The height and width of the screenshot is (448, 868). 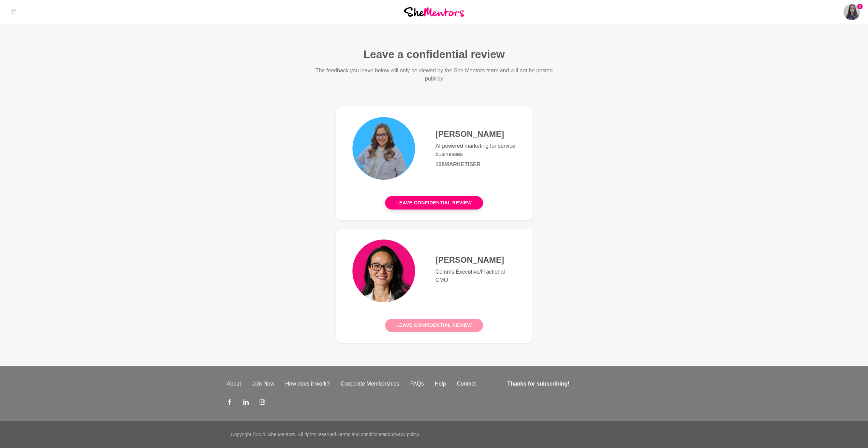 I want to click on a: FAQs, so click(x=416, y=384).